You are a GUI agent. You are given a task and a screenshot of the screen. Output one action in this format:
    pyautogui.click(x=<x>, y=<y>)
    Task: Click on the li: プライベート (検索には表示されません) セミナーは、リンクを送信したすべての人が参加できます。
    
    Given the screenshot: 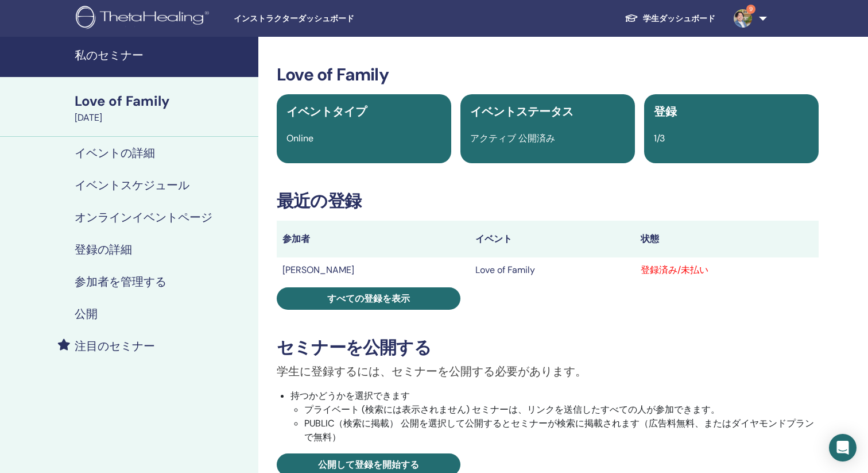 What is the action you would take?
    pyautogui.click(x=561, y=409)
    